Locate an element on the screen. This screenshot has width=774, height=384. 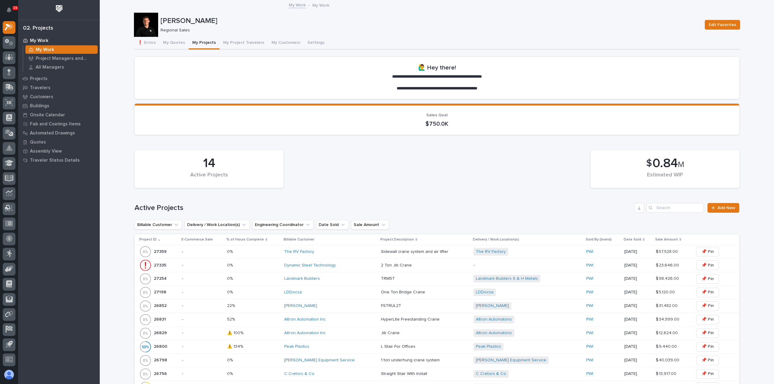
p: Sale Amount is located at coordinates (667, 240).